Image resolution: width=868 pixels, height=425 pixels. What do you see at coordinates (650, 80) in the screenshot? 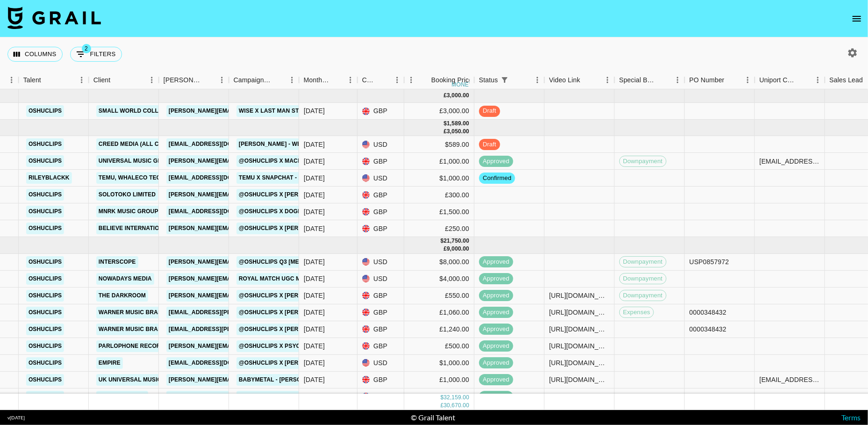
I see `div: Special Booking Type` at bounding box center [650, 80].